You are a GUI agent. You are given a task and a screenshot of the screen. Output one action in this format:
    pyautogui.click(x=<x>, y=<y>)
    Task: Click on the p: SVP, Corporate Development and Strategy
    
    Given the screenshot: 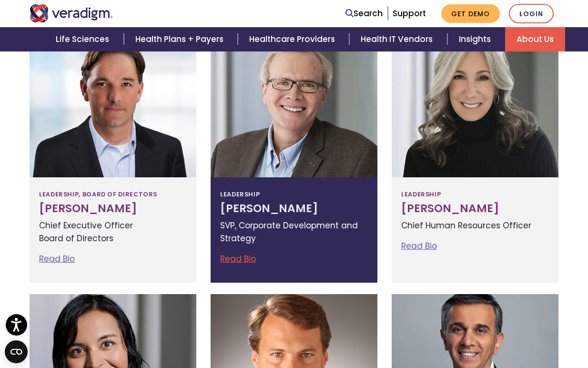 What is the action you would take?
    pyautogui.click(x=294, y=232)
    